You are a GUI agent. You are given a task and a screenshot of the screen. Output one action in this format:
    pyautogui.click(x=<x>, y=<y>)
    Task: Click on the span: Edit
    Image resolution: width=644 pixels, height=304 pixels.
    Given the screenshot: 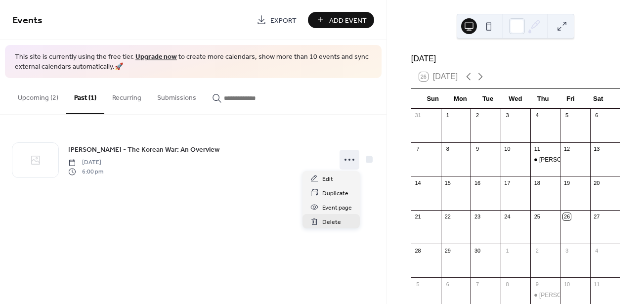 What is the action you would take?
    pyautogui.click(x=328, y=179)
    